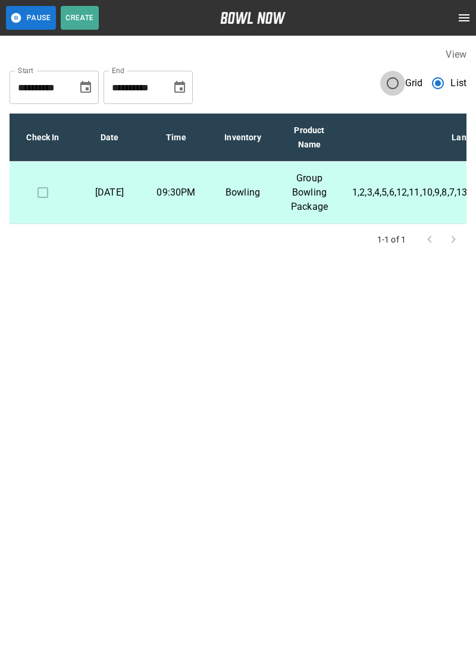  Describe the element at coordinates (180, 87) in the screenshot. I see `button: Choose date, selected date is Oct 14, 2025` at that location.